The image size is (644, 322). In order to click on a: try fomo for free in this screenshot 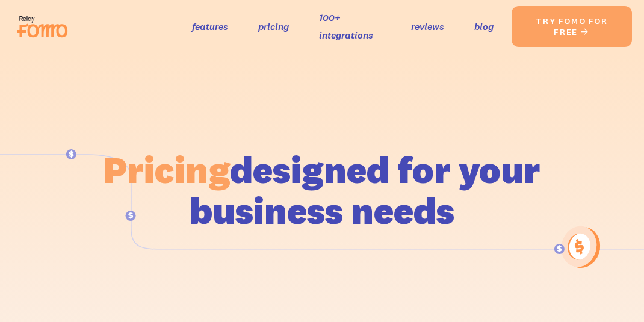, I will do `click(572, 27)`.